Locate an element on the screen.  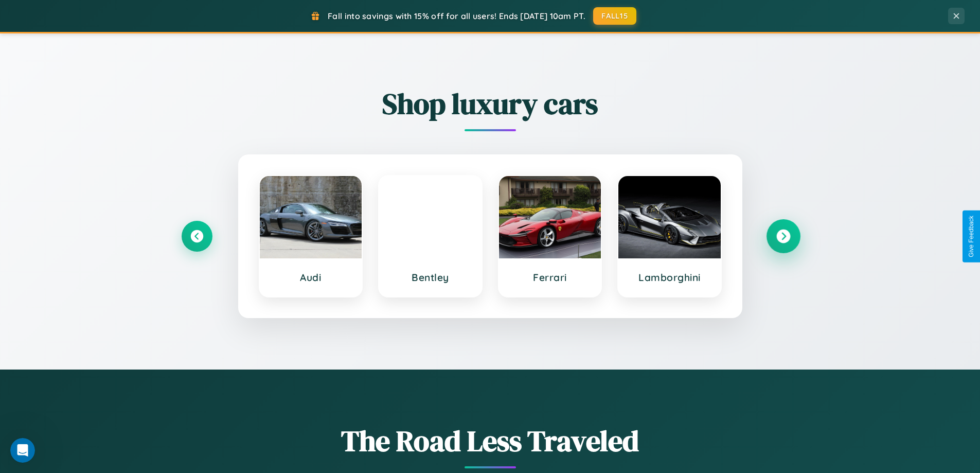
h1: The Road Less Traveled is located at coordinates (490, 440).